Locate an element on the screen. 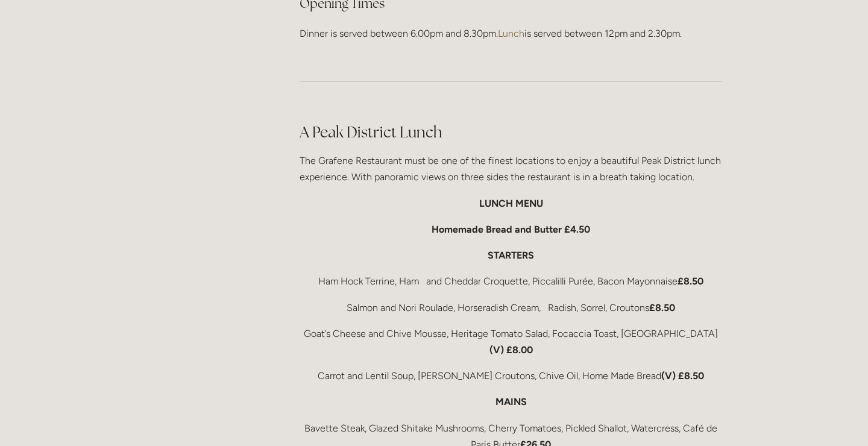 This screenshot has height=446, width=868. strong: LUNCH MENU is located at coordinates (511, 203).